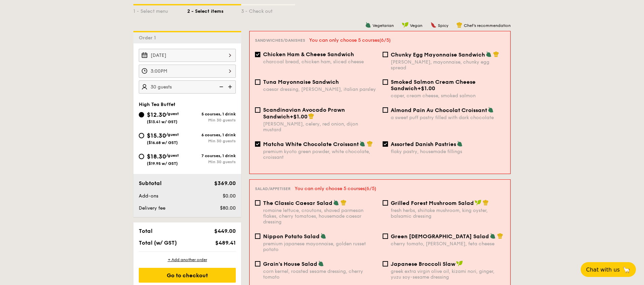  I want to click on input: Matcha White Chocolate Croissantpremium kyoto green powder, white chocolate, croissant, so click(258, 144).